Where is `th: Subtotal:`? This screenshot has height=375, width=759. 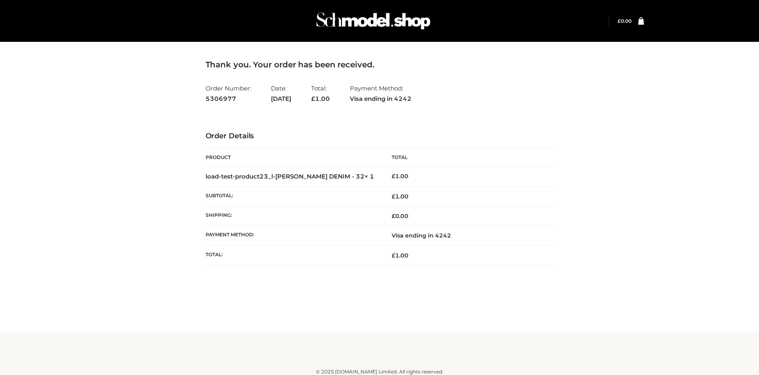 th: Subtotal: is located at coordinates (292, 196).